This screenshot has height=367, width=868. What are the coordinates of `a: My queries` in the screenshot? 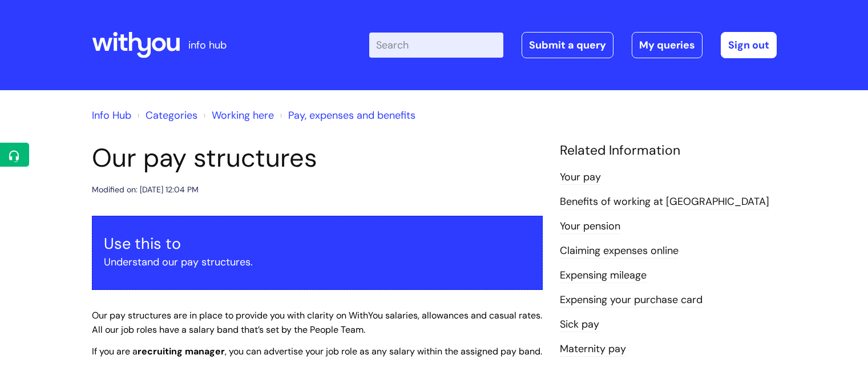 It's located at (667, 45).